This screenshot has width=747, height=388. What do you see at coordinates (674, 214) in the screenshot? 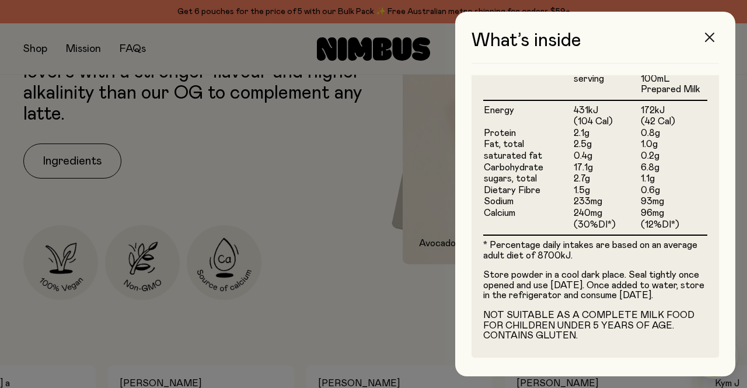
I see `td: 96mg` at bounding box center [674, 214].